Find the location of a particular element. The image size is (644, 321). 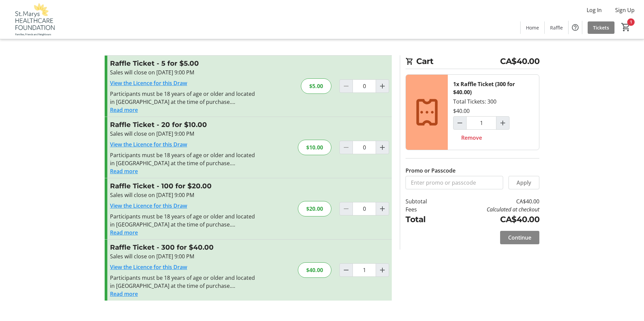

button: Sign Up is located at coordinates (625, 10).